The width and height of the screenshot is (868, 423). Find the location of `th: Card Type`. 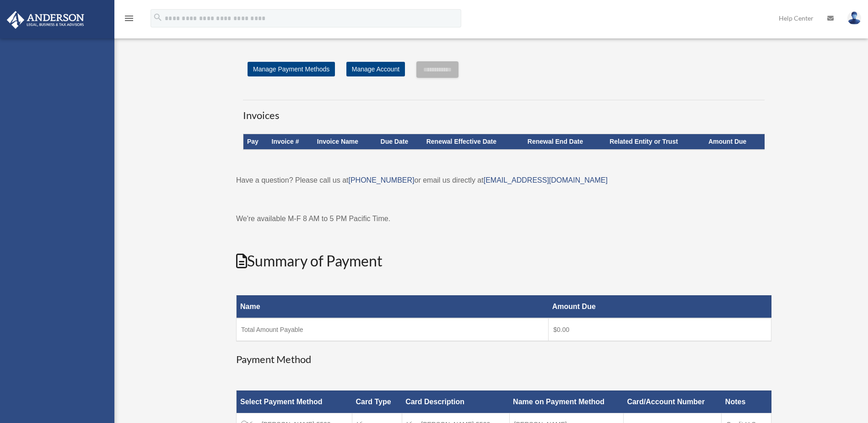

th: Card Type is located at coordinates (377, 402).